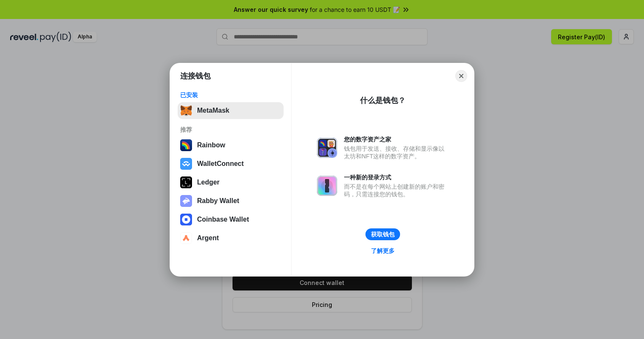 Image resolution: width=644 pixels, height=339 pixels. What do you see at coordinates (196, 76) in the screenshot?
I see `h1: 连接钱包` at bounding box center [196, 76].